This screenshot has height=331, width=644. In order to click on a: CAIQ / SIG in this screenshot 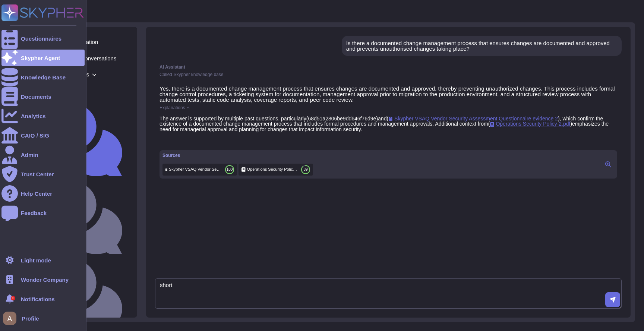, I will do `click(43, 136)`.